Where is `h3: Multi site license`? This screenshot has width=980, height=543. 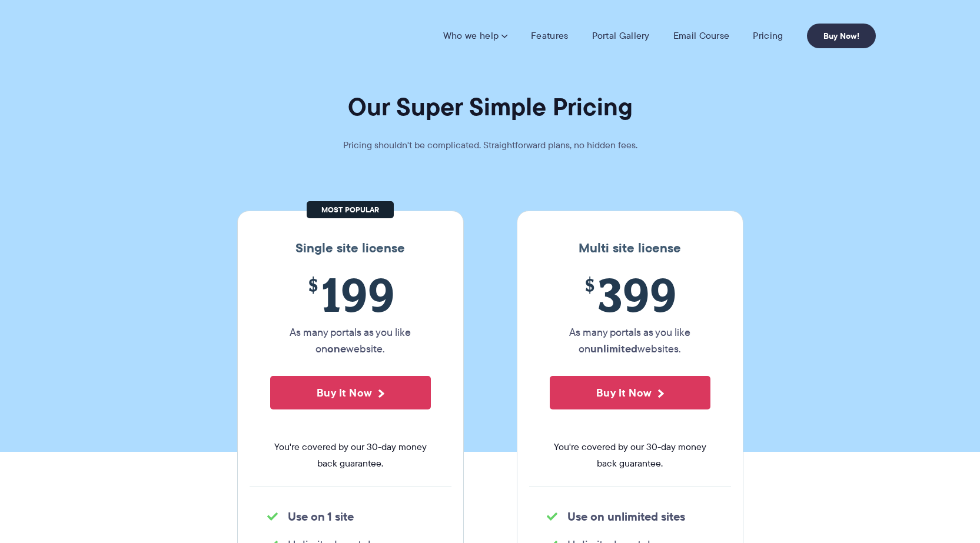 h3: Multi site license is located at coordinates (630, 249).